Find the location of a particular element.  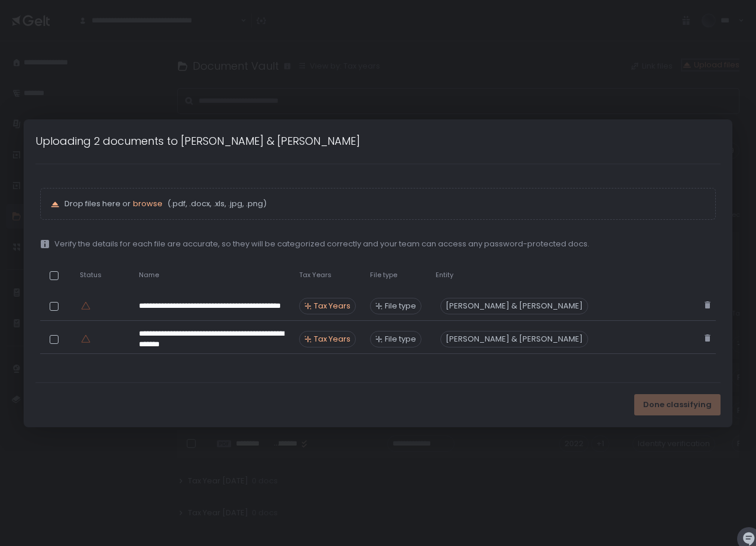

span: (.pdf, .docx, .xls, .jpg, .png) is located at coordinates (216, 204).